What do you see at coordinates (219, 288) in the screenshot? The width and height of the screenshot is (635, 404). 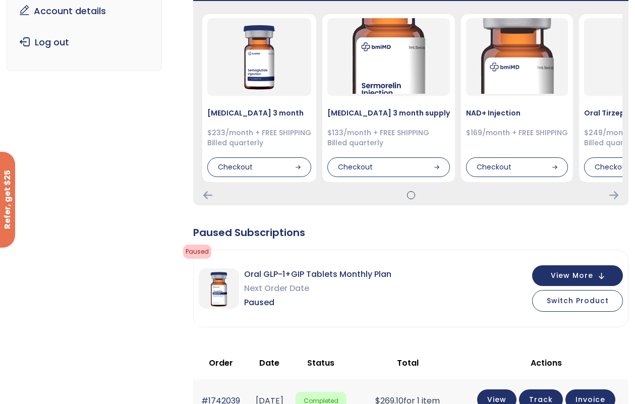 I see `img: Oral GLP-1+GIP Tablets Monthly Plan` at bounding box center [219, 288].